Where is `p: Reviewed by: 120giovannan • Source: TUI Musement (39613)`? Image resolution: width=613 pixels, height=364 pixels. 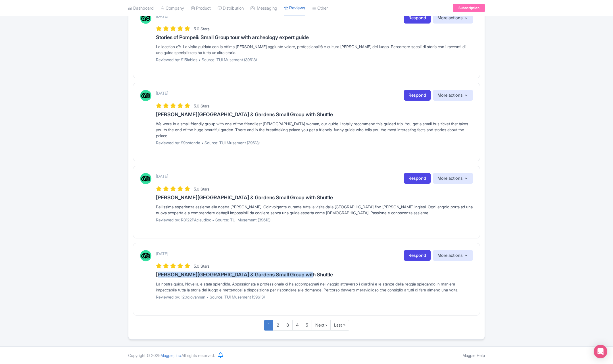 p: Reviewed by: 120giovannan • Source: TUI Musement (39613) is located at coordinates (314, 297).